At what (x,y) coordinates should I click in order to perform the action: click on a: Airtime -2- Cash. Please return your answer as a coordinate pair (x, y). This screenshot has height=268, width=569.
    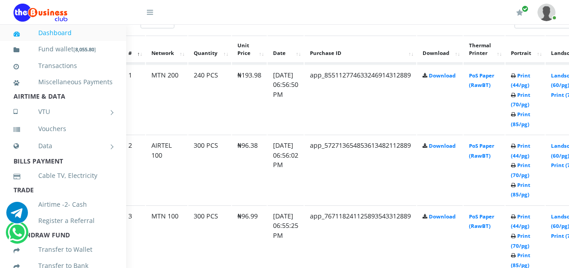
    Looking at the image, I should click on (63, 205).